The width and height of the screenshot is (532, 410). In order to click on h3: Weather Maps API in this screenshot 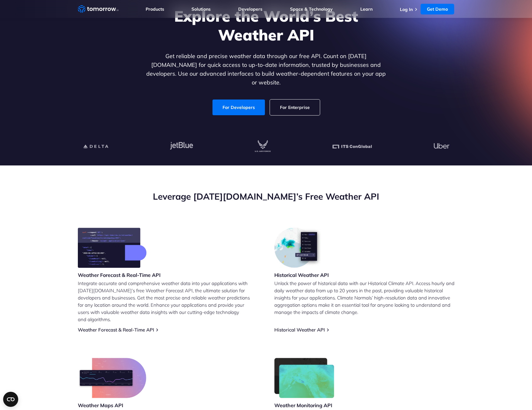, I will do `click(112, 405)`.